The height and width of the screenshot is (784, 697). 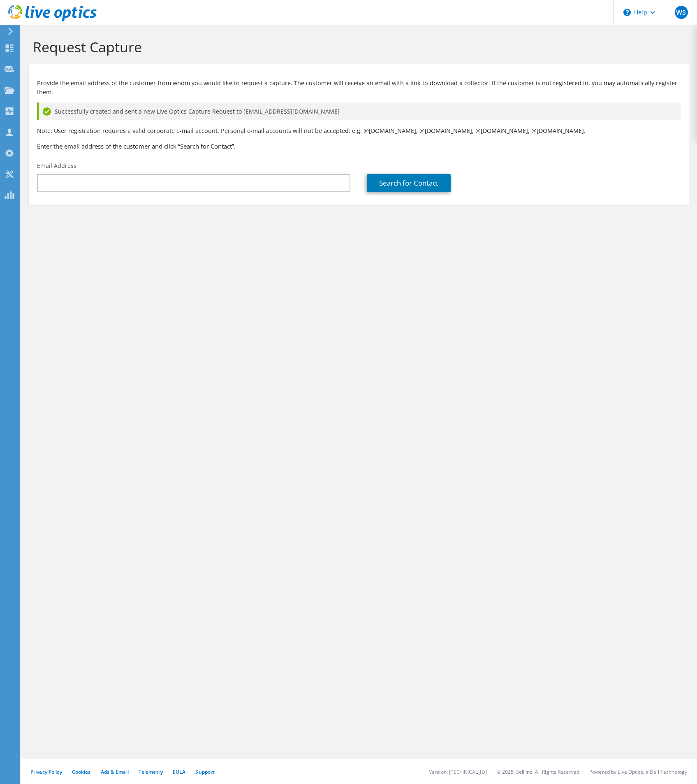 I want to click on h3: Enter the email address of the customer and click “Search for Contact”., so click(x=359, y=146).